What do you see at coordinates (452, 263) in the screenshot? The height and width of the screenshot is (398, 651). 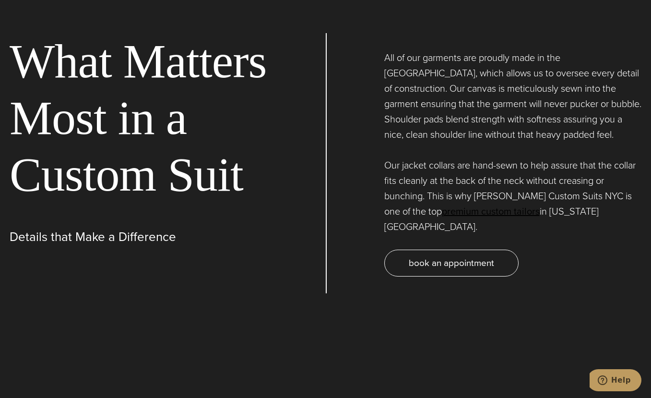 I see `a: book an appointment` at bounding box center [452, 263].